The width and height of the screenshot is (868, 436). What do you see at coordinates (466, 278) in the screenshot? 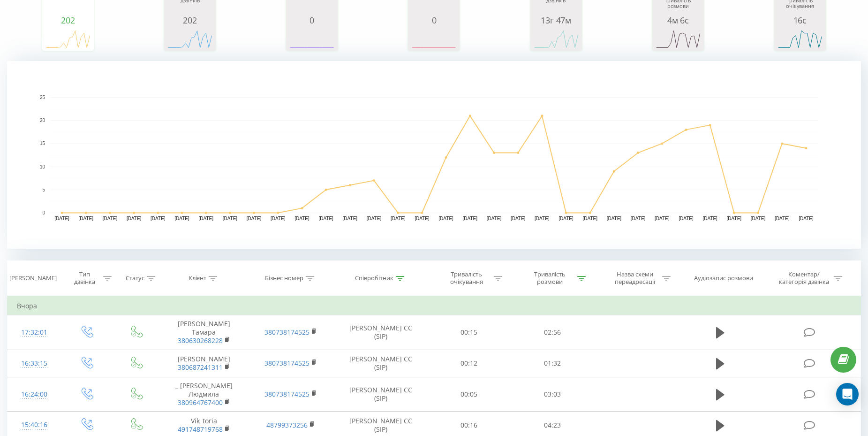
I see `div: Тривалість очікування` at bounding box center [466, 278].